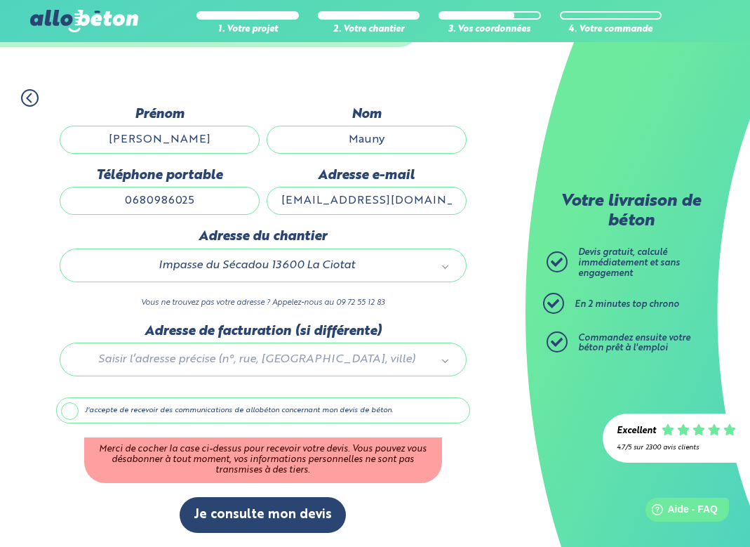 The height and width of the screenshot is (547, 750). Describe the element at coordinates (490, 29) in the screenshot. I see `div: 3. Vos coordonnées` at that location.